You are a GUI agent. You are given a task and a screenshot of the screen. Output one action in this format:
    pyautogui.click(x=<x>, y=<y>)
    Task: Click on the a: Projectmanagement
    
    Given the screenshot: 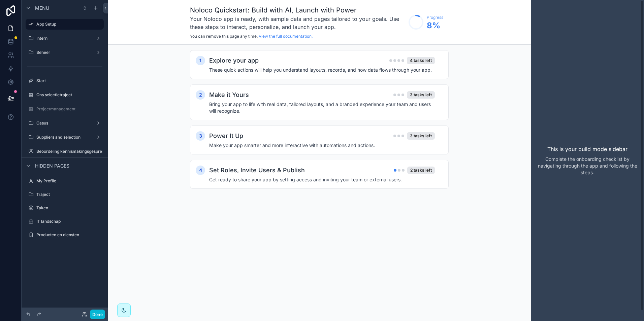 What is the action you would take?
    pyautogui.click(x=65, y=109)
    